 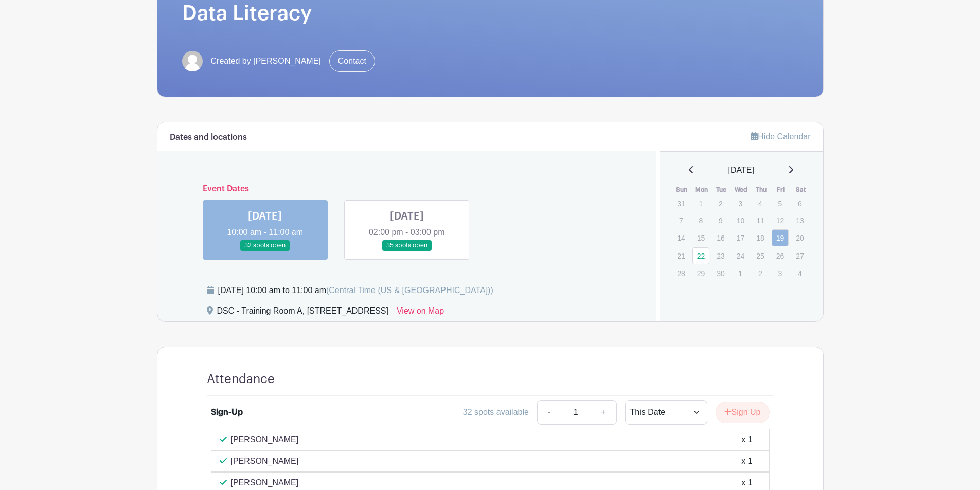 I want to click on p: 7, so click(x=681, y=220).